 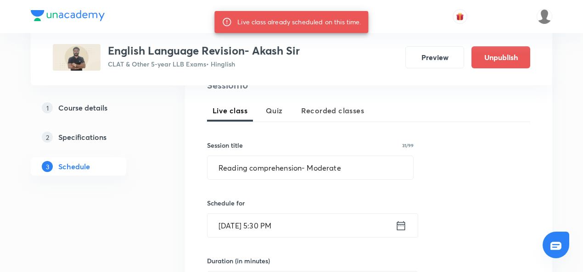 What do you see at coordinates (204, 51) in the screenshot?
I see `h3: English Language Revision- Akash Sir` at bounding box center [204, 51].